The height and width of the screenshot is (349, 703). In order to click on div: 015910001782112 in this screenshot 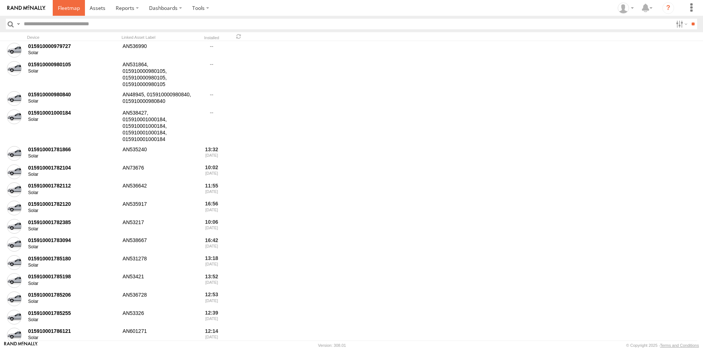, I will do `click(73, 186)`.